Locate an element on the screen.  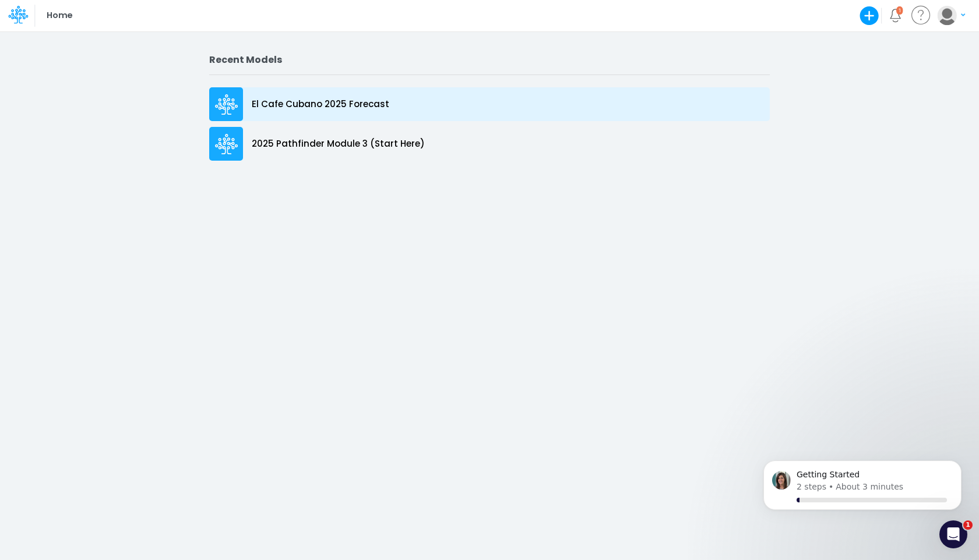
div: 1 unread items is located at coordinates (900, 10).